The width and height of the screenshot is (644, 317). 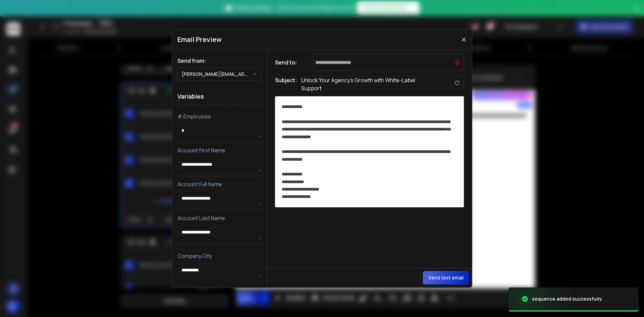 What do you see at coordinates (219, 150) in the screenshot?
I see `p: Account First Name` at bounding box center [219, 150].